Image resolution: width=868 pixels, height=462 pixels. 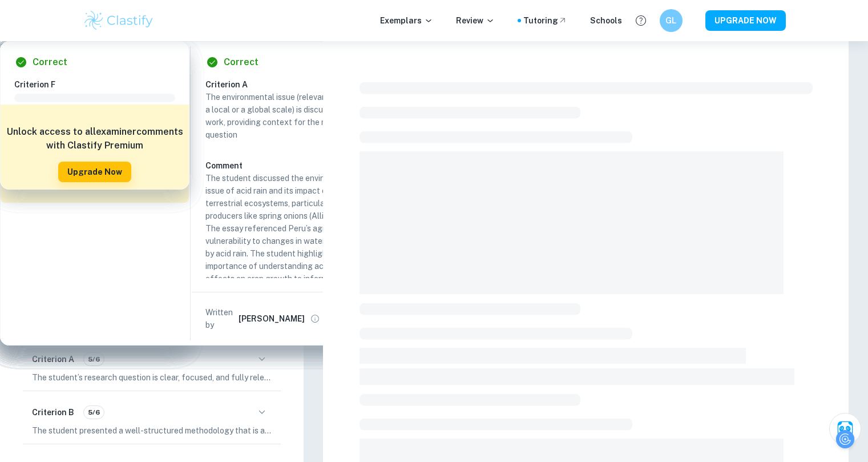 I want to click on h6: Comment, so click(x=286, y=166).